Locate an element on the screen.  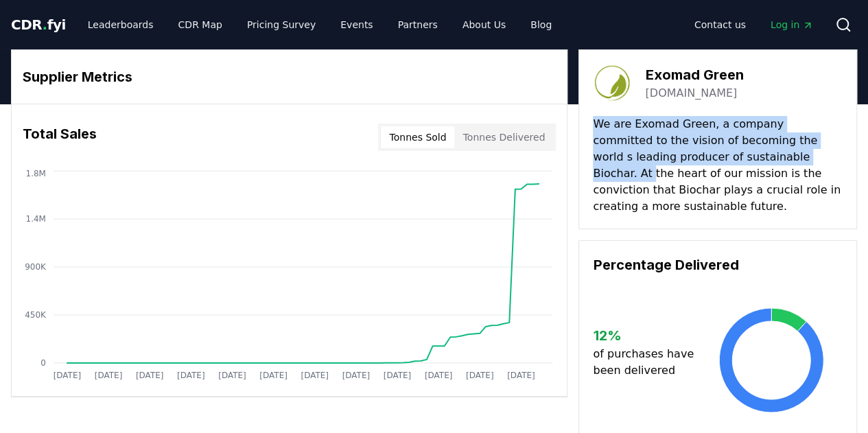
a: CDR.fyi is located at coordinates (38, 24).